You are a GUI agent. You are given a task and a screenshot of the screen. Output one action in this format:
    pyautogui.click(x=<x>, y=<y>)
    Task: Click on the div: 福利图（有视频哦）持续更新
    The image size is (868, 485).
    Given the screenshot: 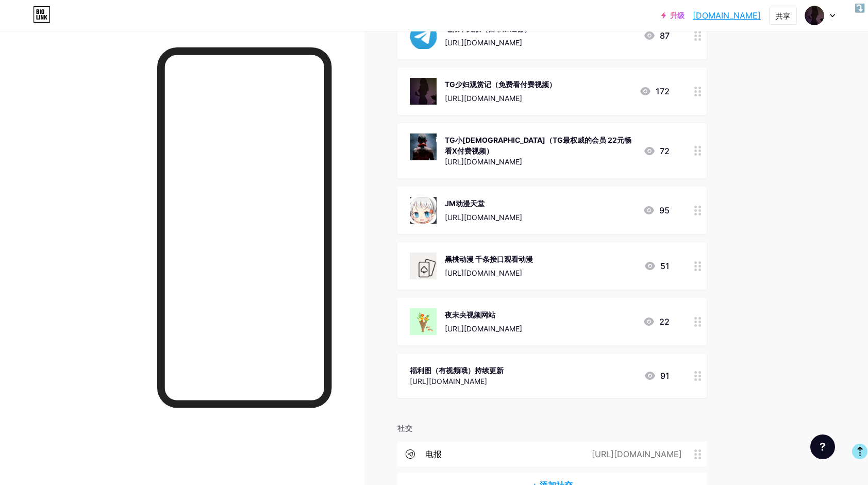 What is the action you would take?
    pyautogui.click(x=457, y=370)
    